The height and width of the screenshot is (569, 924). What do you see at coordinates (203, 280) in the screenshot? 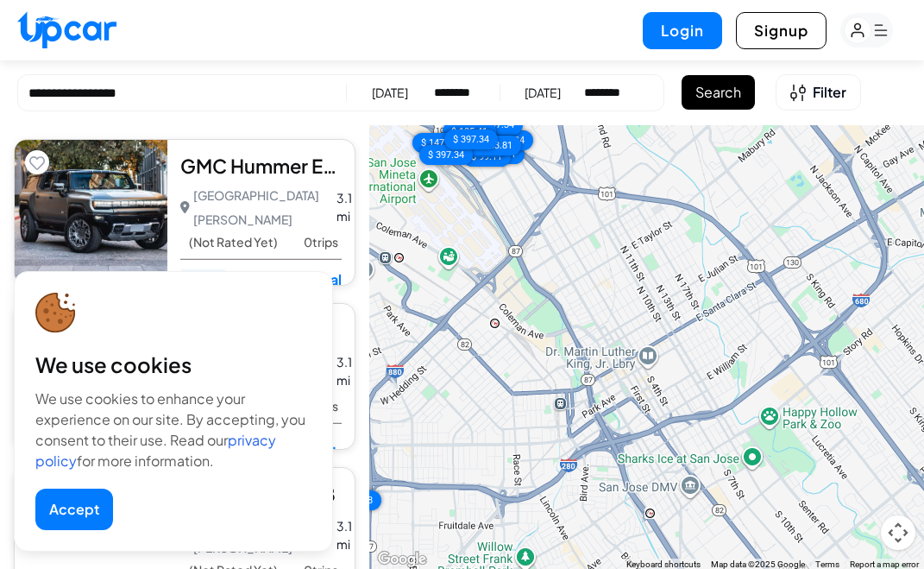
I see `span: Luxury` at bounding box center [203, 280].